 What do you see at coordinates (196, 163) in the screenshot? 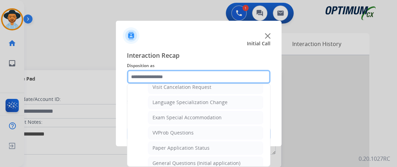
I see `div: General Questions (Initial application)` at bounding box center [196, 163].